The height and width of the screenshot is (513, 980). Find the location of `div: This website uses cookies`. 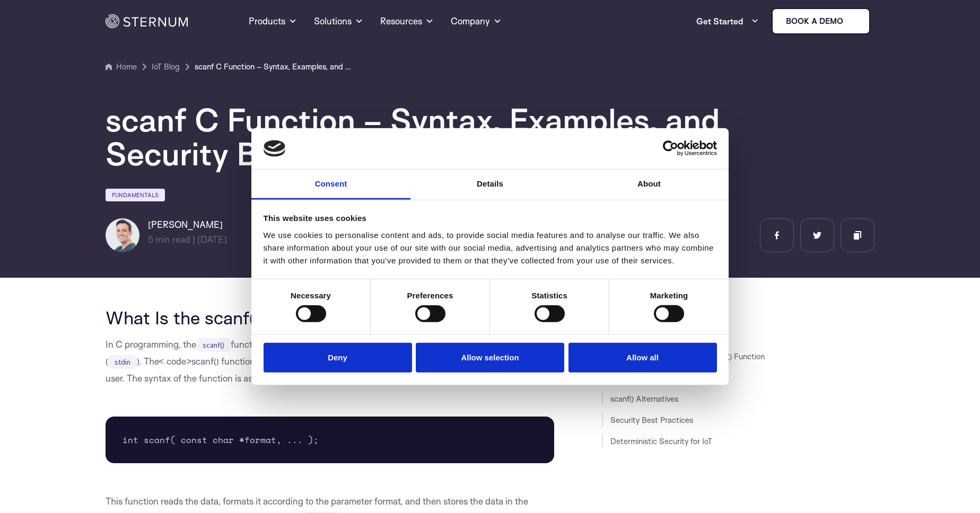

div: This website uses cookies is located at coordinates (490, 219).